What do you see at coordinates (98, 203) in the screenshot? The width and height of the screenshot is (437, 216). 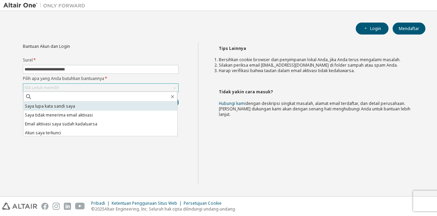 I see `font: Pribadi` at bounding box center [98, 203].